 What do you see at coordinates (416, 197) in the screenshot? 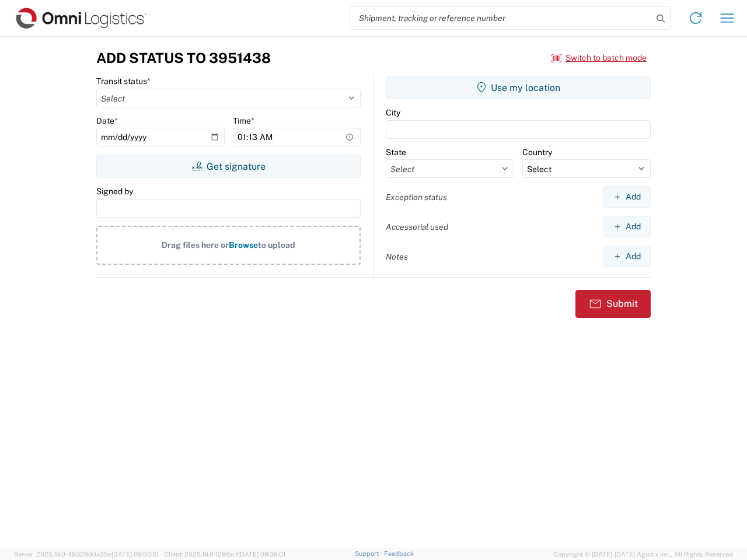
I see `label: Exception status` at bounding box center [416, 197].